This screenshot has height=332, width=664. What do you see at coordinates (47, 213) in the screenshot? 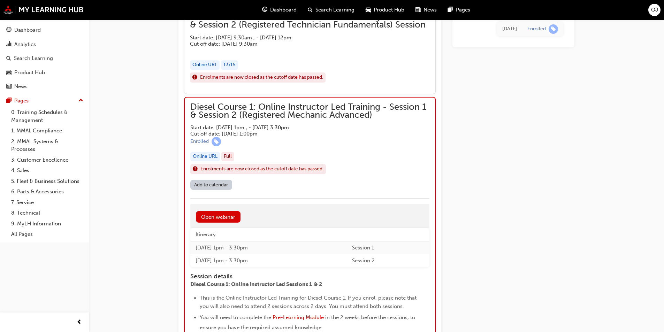
I see `a: 8. Technical` at bounding box center [47, 213].